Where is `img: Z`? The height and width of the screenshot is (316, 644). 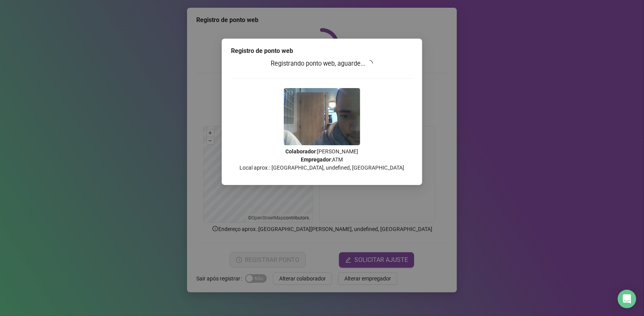 img: Z is located at coordinates (322, 117).